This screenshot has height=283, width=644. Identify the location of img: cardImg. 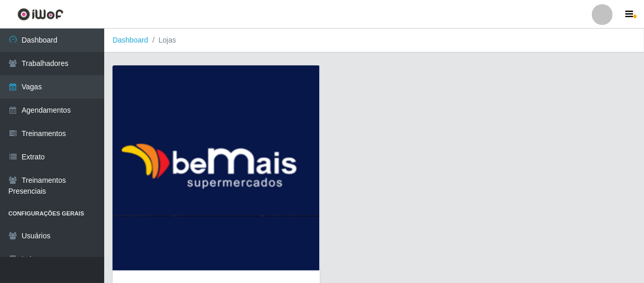
(216, 168).